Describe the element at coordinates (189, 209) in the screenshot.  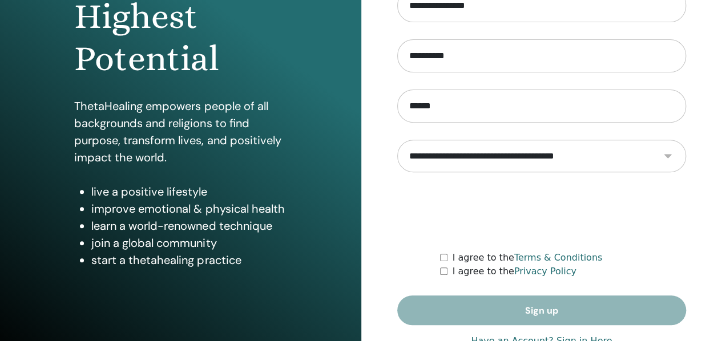
I see `li: improve emotional & physical health` at that location.